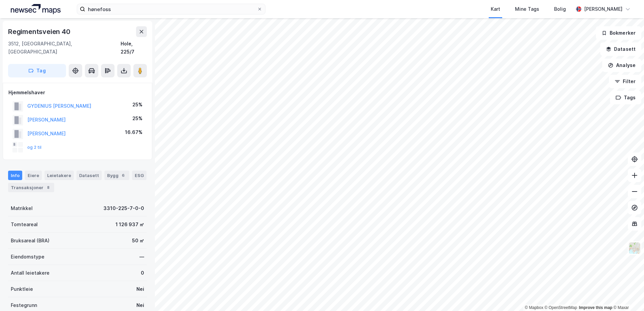 This screenshot has width=644, height=311. I want to click on div: 8, so click(48, 187).